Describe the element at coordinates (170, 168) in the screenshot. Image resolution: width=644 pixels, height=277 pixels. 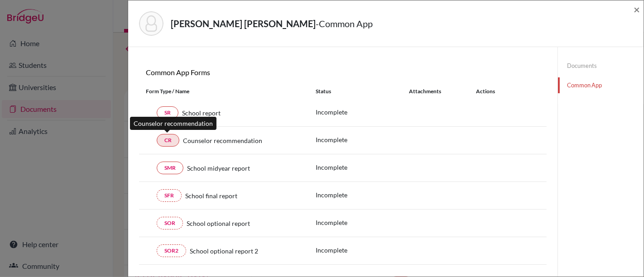
I see `a: SMR` at that location.